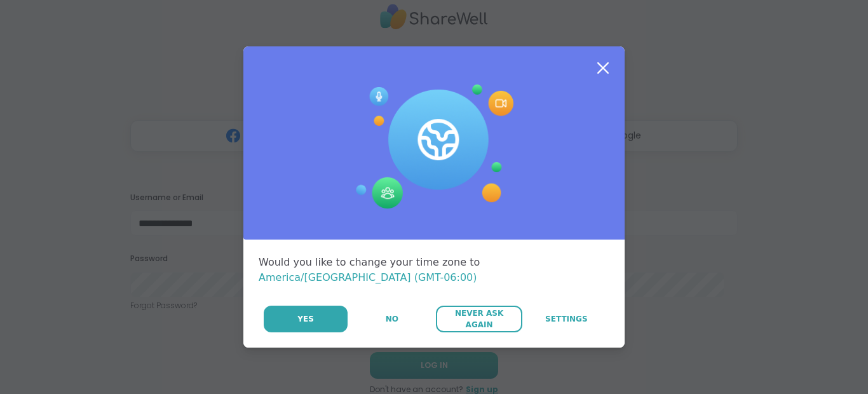 This screenshot has width=868, height=394. What do you see at coordinates (391, 319) in the screenshot?
I see `button: No` at bounding box center [391, 319].